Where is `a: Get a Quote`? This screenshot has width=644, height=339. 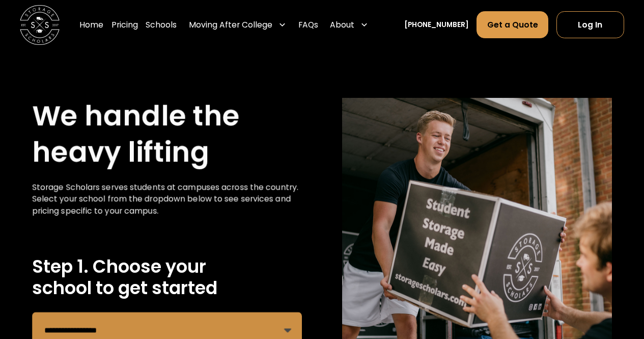 a: Get a Quote is located at coordinates (512, 24).